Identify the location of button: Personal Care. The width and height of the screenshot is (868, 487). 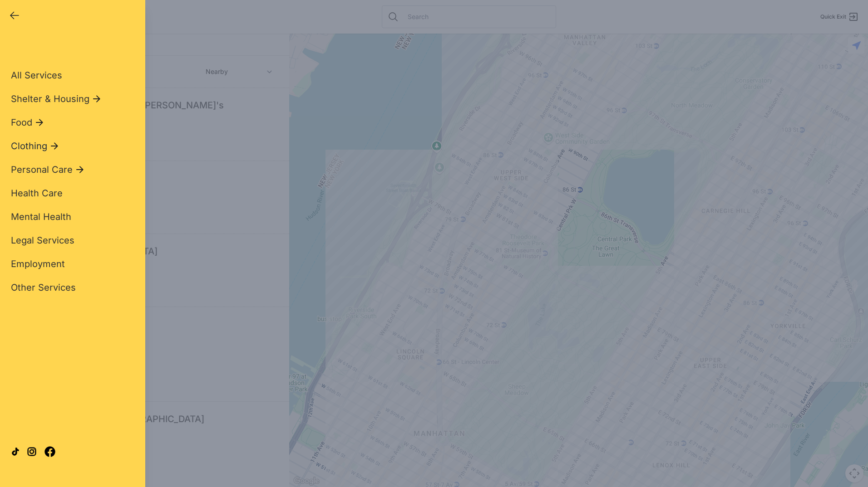
(48, 170).